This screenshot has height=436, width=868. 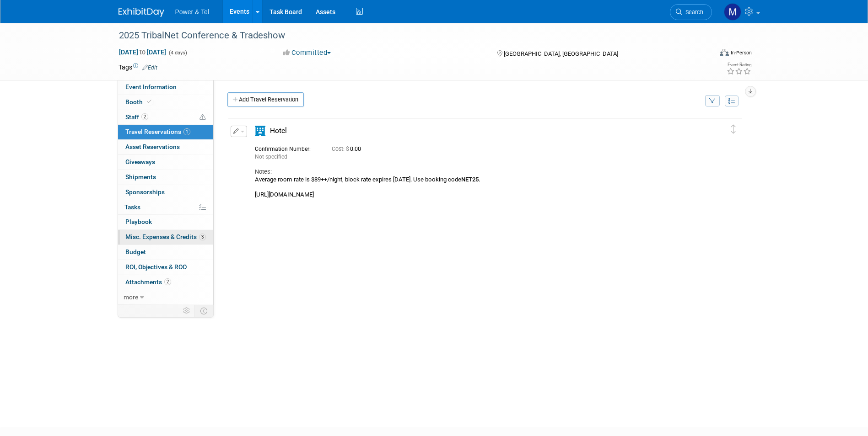 What do you see at coordinates (733, 130) in the screenshot?
I see `i: Click and drag to move item` at bounding box center [733, 130].